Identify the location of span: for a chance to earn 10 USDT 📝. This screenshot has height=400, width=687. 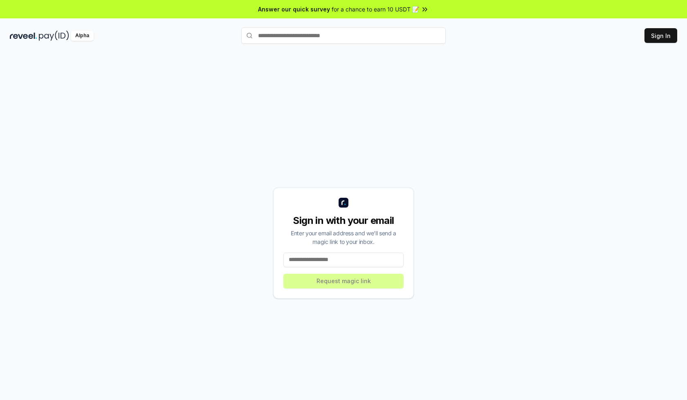
(375, 9).